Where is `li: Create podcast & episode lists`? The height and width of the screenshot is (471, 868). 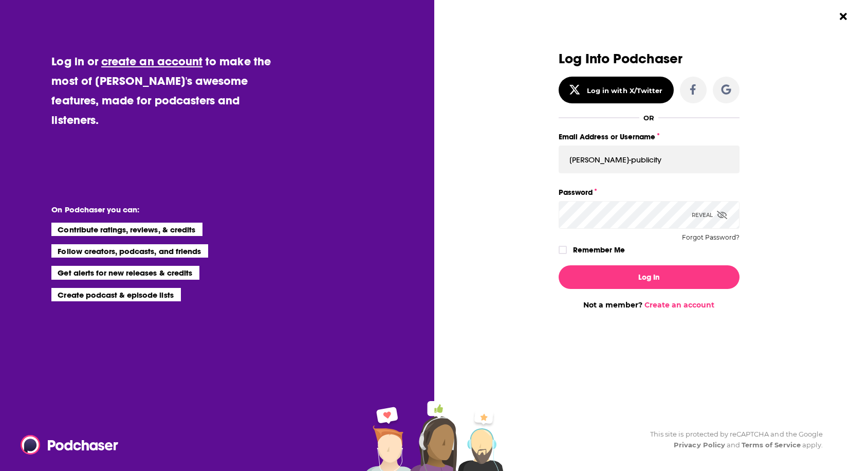
li: Create podcast & episode lists is located at coordinates (115, 295).